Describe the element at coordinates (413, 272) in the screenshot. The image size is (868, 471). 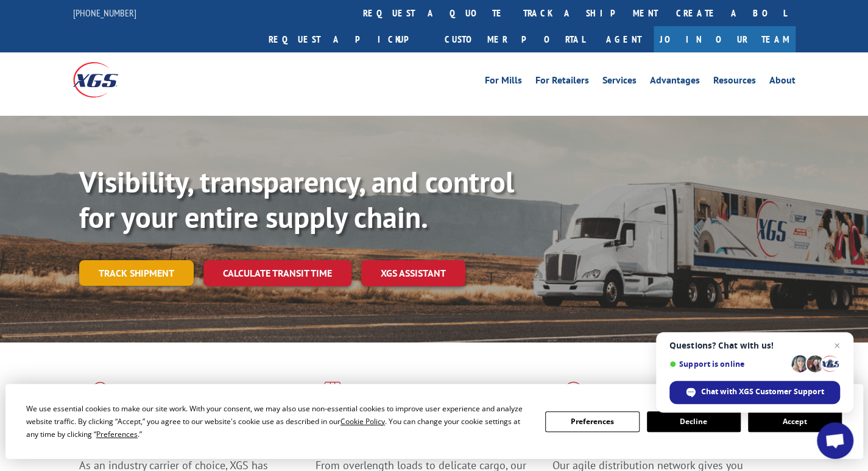
I see `a: XGS ASSISTANT` at that location.